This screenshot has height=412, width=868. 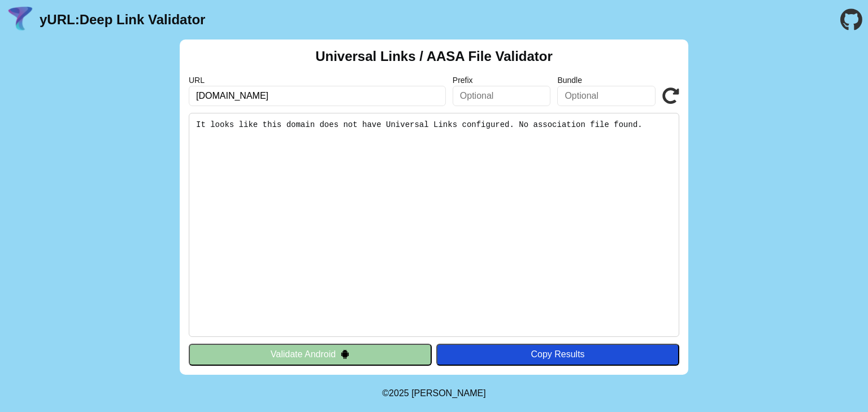 What do you see at coordinates (434, 56) in the screenshot?
I see `h2: Universal Links / AASA File Validator` at bounding box center [434, 56].